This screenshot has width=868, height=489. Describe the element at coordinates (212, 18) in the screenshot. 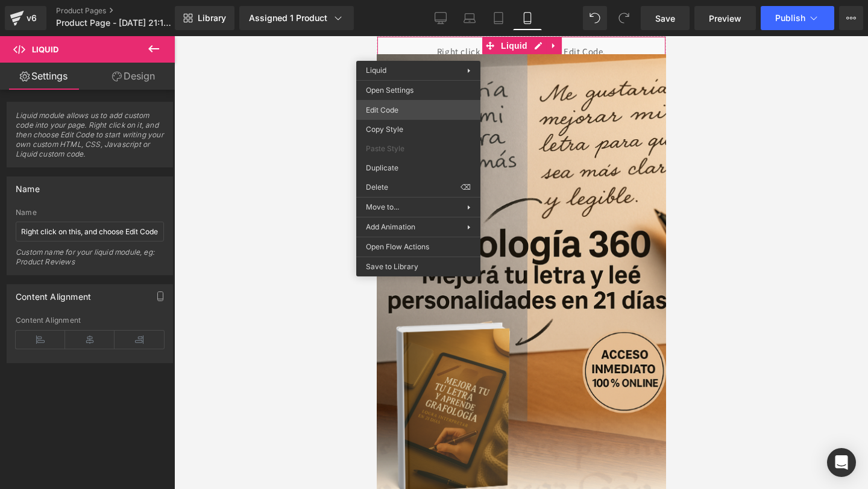

I see `span: Library` at that location.